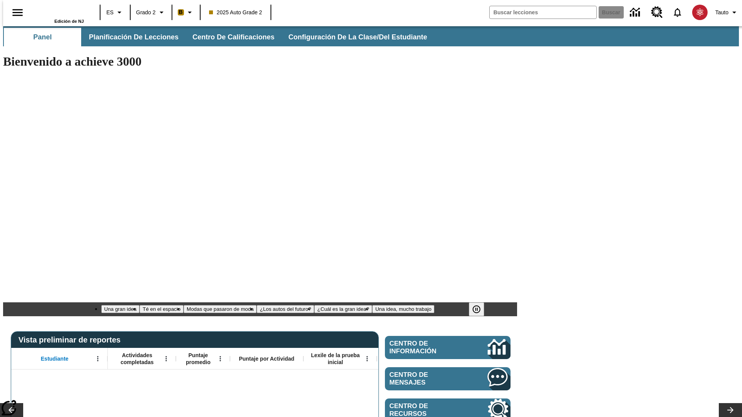 Image resolution: width=742 pixels, height=417 pixels. I want to click on button: Diapositiva 3 Modas que pasaron de moda, so click(220, 309).